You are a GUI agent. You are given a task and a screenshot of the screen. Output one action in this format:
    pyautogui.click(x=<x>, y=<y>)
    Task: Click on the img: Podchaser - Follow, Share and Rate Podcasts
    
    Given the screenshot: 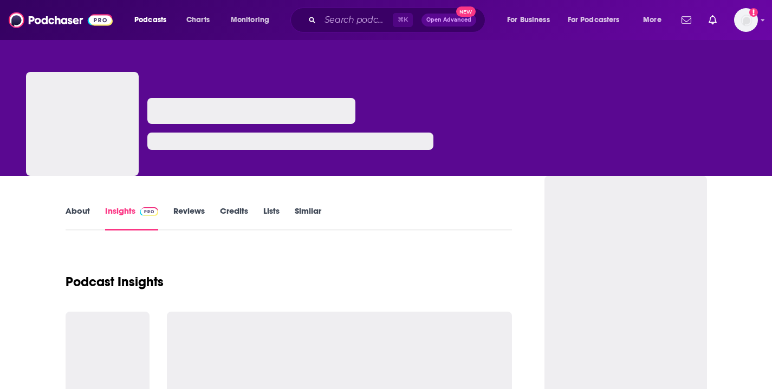 What is the action you would take?
    pyautogui.click(x=61, y=20)
    